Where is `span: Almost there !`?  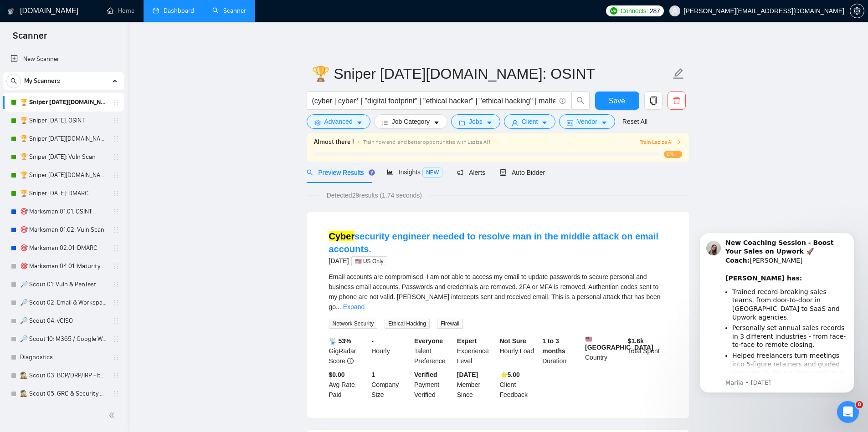 span: Almost there ! is located at coordinates (334, 142).